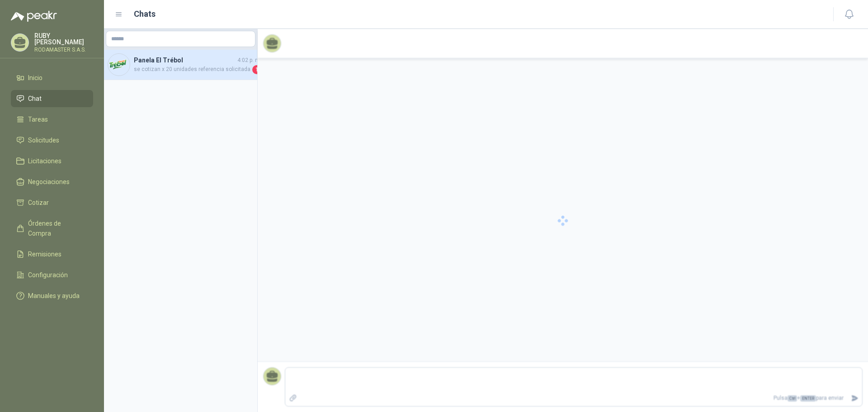 The height and width of the screenshot is (412, 868). Describe the element at coordinates (52, 182) in the screenshot. I see `a: Negociaciones` at that location.